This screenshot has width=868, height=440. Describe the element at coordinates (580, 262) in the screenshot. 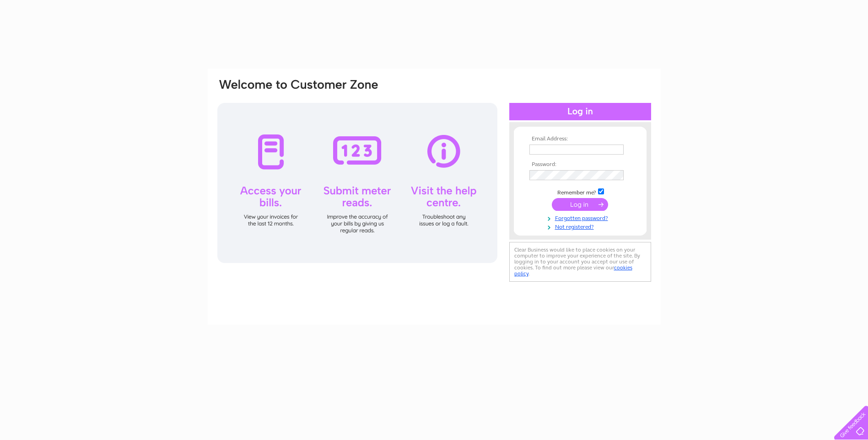

I see `div: Clear Business would like to place cookies on your computer to improve your experience of the sit...` at that location.